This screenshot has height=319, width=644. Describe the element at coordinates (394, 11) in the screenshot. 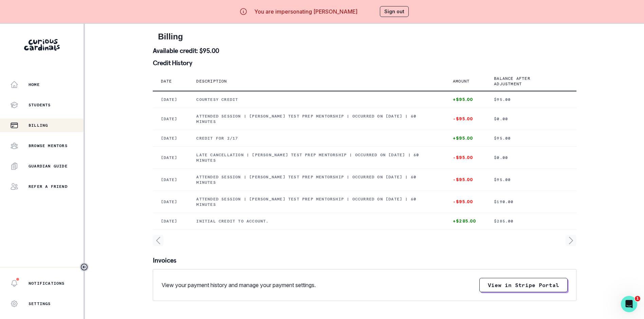

I see `button: Sign out` at that location.